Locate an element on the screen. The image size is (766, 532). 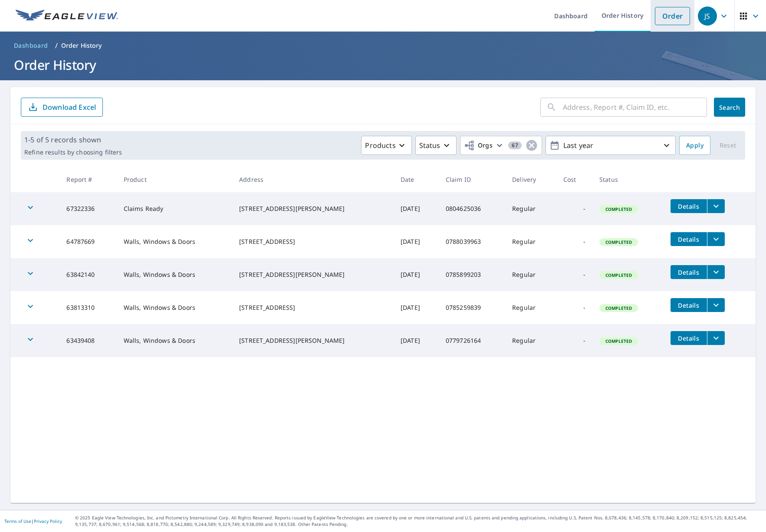
th: Report # is located at coordinates (88, 179).